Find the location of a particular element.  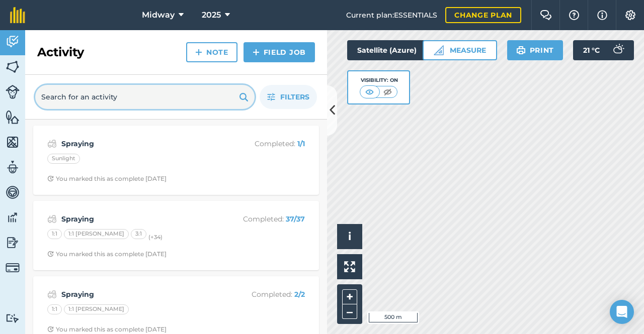

div: Sunlight is located at coordinates (63, 159).